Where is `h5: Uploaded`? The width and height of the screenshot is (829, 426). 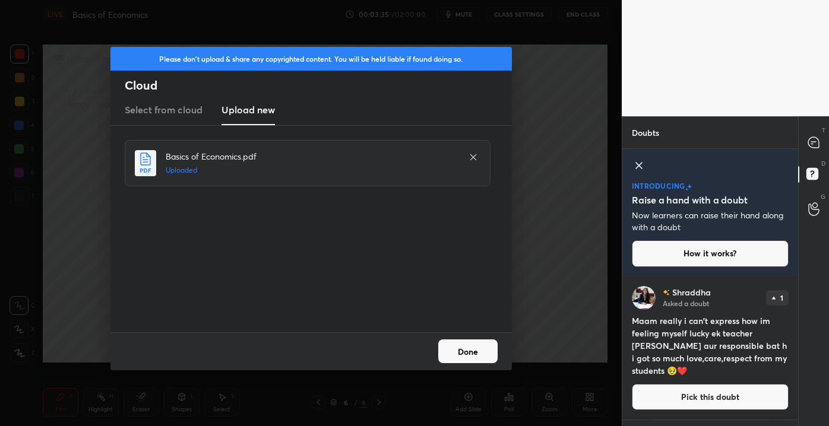
h5: Uploaded is located at coordinates (311, 170).